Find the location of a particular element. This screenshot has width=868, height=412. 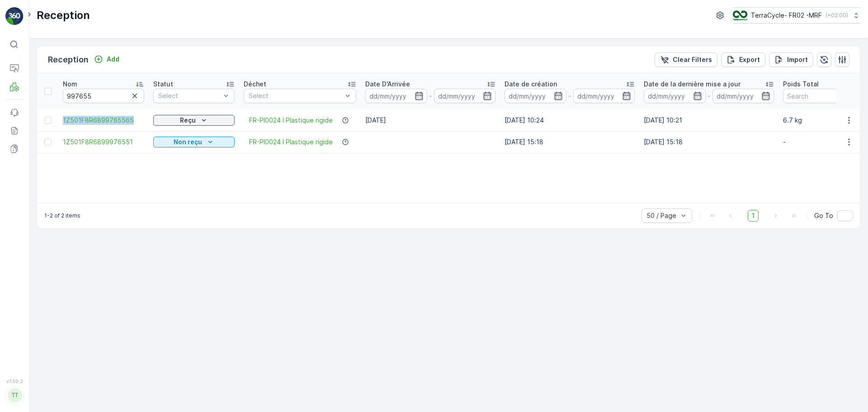

p: Export is located at coordinates (750, 60).